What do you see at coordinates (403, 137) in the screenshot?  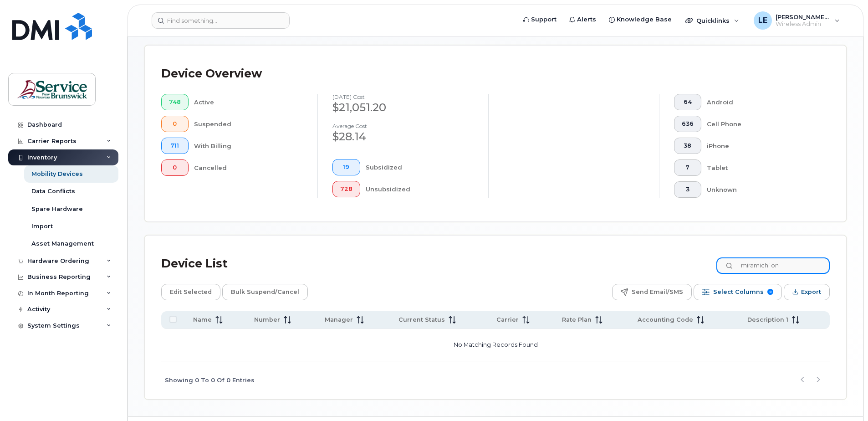 I see `div: $28.14` at bounding box center [403, 137].